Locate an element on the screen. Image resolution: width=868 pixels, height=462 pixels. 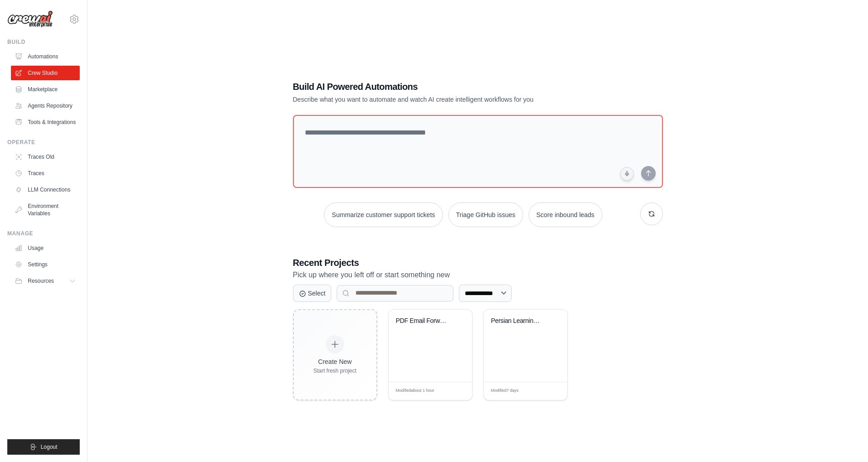
button: Summarize customer support tickets is located at coordinates (383, 215).